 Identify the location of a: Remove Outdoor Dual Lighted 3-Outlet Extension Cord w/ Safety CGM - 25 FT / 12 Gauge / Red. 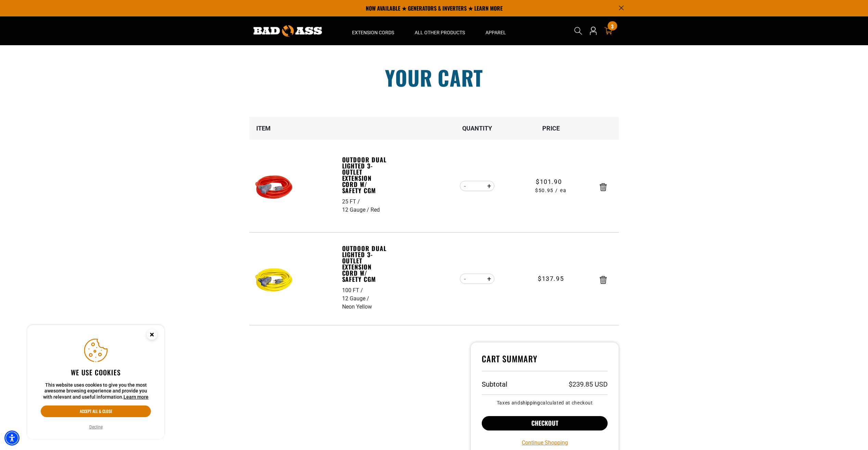
(603, 187).